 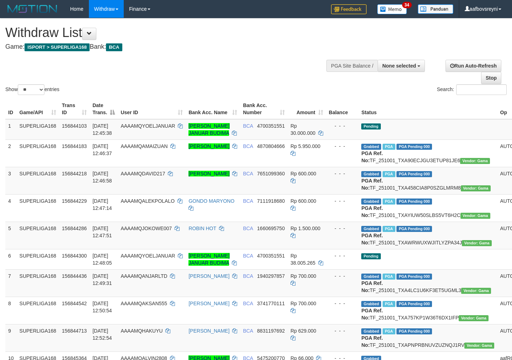 What do you see at coordinates (11, 130) in the screenshot?
I see `td: 1` at bounding box center [11, 130].